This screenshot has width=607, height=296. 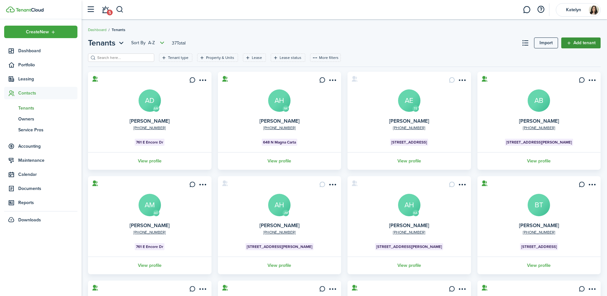 I want to click on input: Search here..., so click(x=124, y=58).